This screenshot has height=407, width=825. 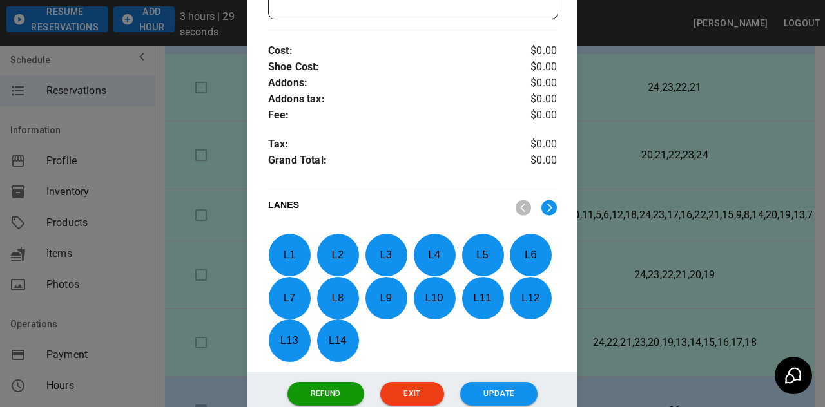 I want to click on p: Addons tax :, so click(x=388, y=99).